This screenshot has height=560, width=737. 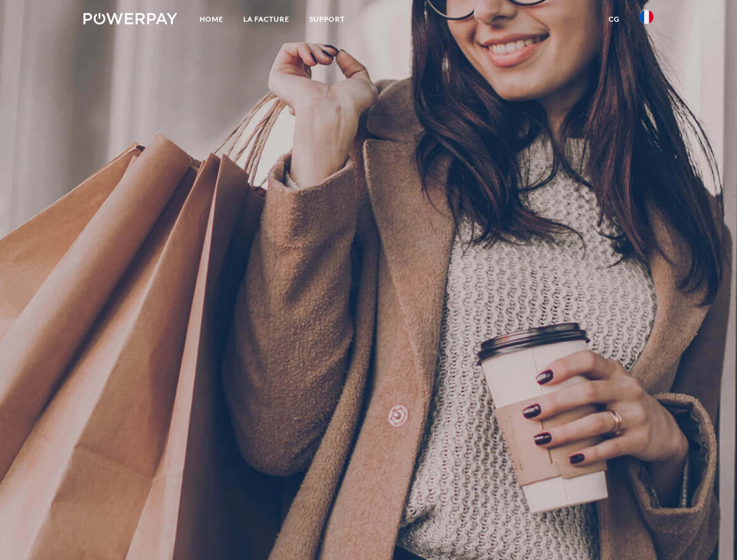 I want to click on img: fr, so click(x=646, y=17).